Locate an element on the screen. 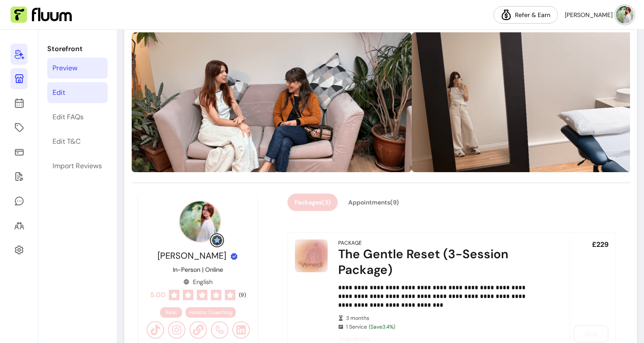 The width and height of the screenshot is (644, 343). span: Show details is located at coordinates (441, 339).